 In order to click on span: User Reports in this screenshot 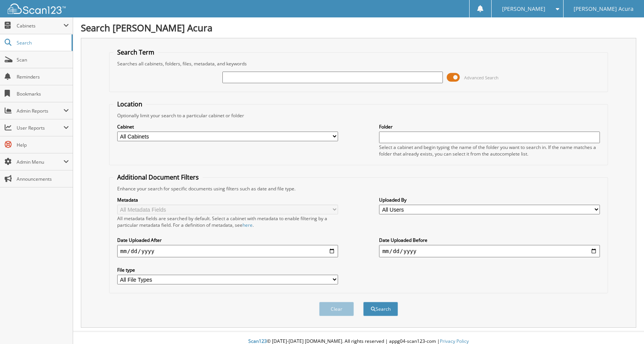, I will do `click(40, 127)`.